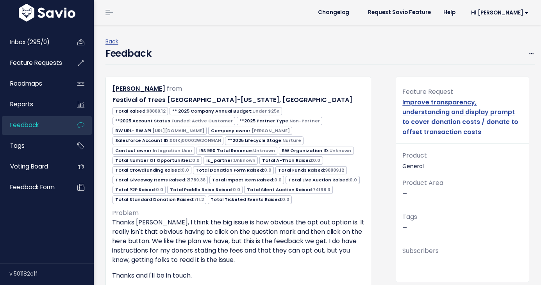 Image resolution: width=541 pixels, height=285 pixels. I want to click on span: Total Raised:, so click(140, 111).